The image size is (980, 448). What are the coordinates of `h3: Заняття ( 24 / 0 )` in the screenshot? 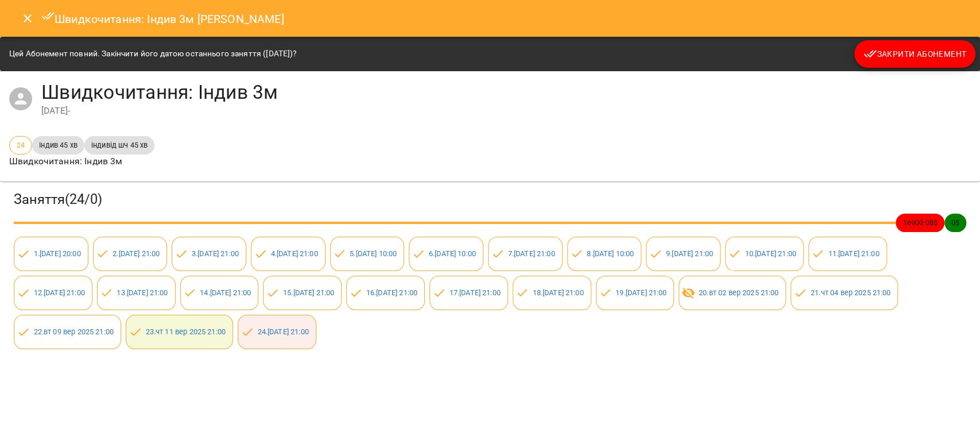 It's located at (490, 200).